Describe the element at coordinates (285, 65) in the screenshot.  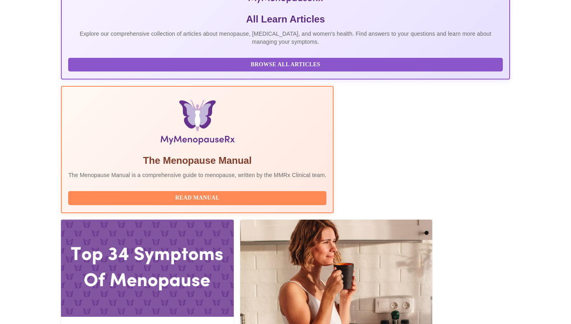
I see `button: Browse All Articles` at that location.